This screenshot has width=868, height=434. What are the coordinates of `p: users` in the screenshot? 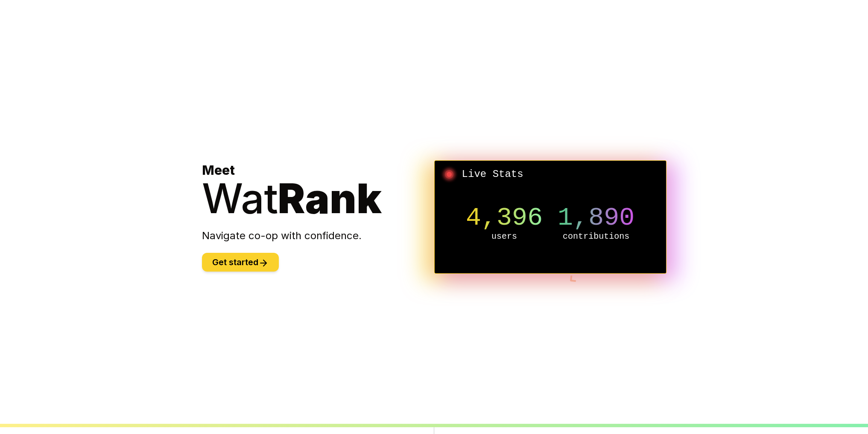 It's located at (505, 236).